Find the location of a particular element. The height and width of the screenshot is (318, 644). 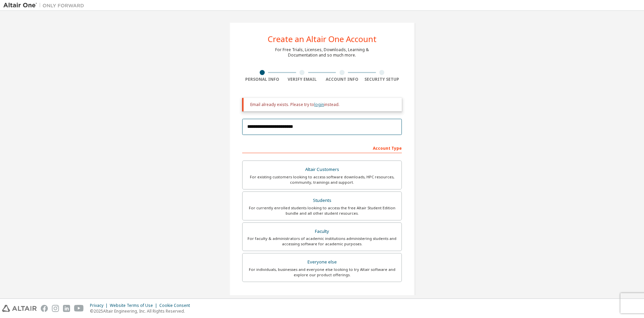

div: Security Setup is located at coordinates (382, 80).